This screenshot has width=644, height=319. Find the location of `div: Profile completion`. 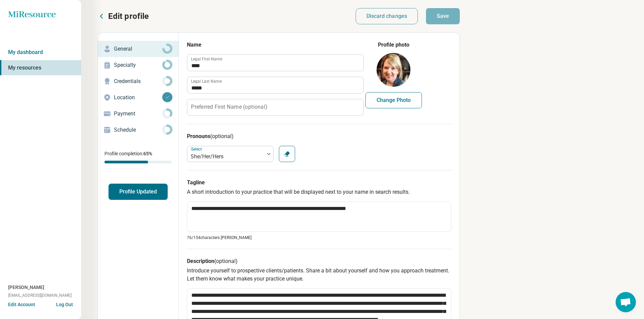

div: Profile completion is located at coordinates (138, 162).